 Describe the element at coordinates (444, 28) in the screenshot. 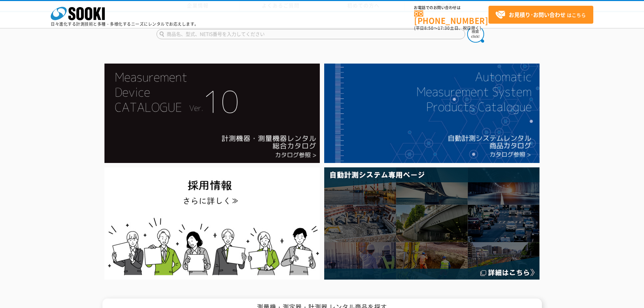

I see `span: 17:30` at that location.